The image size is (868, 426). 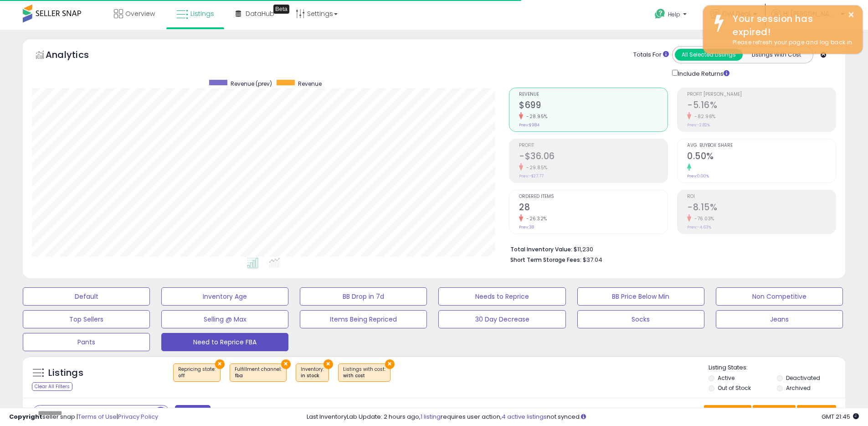 What do you see at coordinates (780, 319) in the screenshot?
I see `button: Jeans` at bounding box center [780, 319].